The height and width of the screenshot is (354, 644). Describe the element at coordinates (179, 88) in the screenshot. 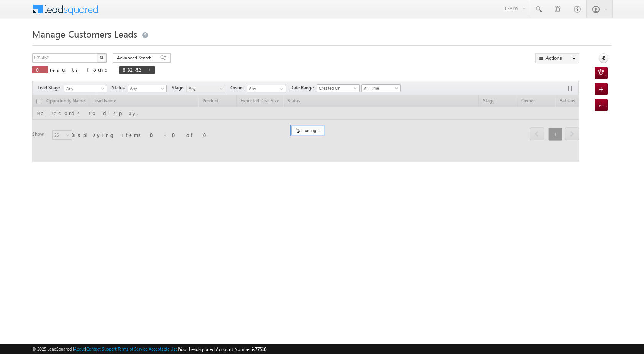

I see `span: Stage` at that location.